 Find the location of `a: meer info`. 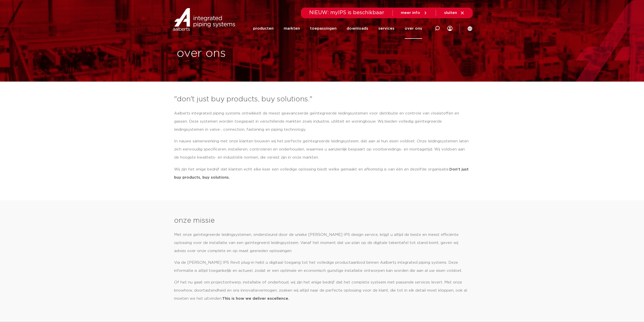

a: meer info is located at coordinates (414, 13).